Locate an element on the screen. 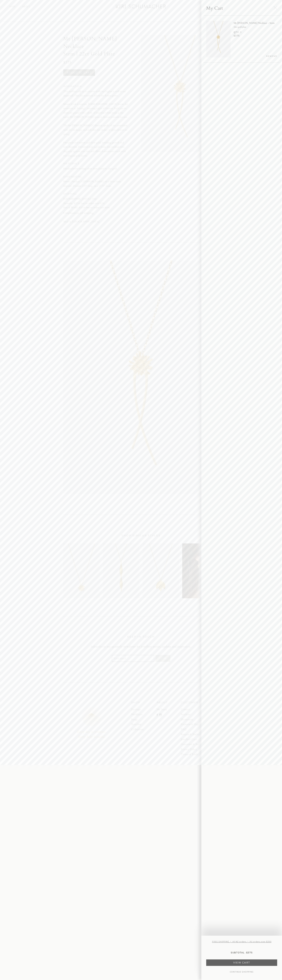 Image resolution: width=282 pixels, height=980 pixels. a: Guarantee & Repairs is located at coordinates (195, 744).